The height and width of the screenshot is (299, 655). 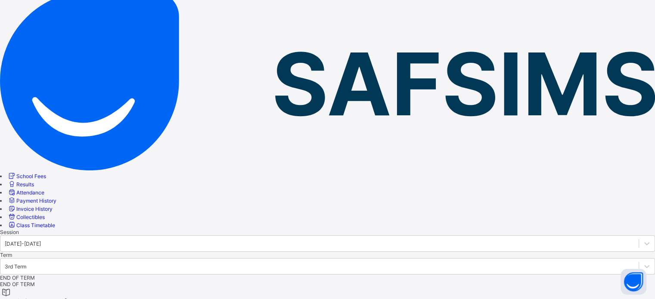 What do you see at coordinates (34, 209) in the screenshot?
I see `span: Invoice History` at bounding box center [34, 209].